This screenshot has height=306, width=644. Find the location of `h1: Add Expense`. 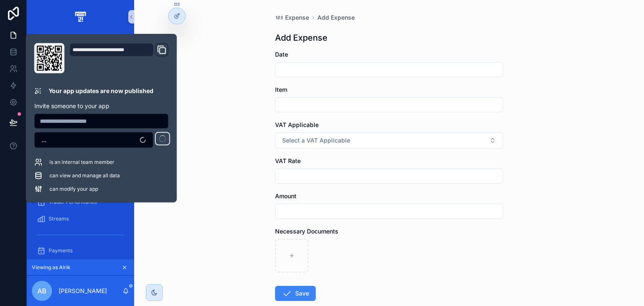

h1: Add Expense is located at coordinates (301, 38).